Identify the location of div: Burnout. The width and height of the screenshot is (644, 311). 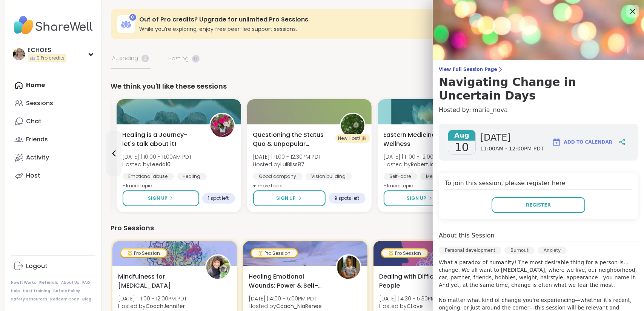
(520, 251).